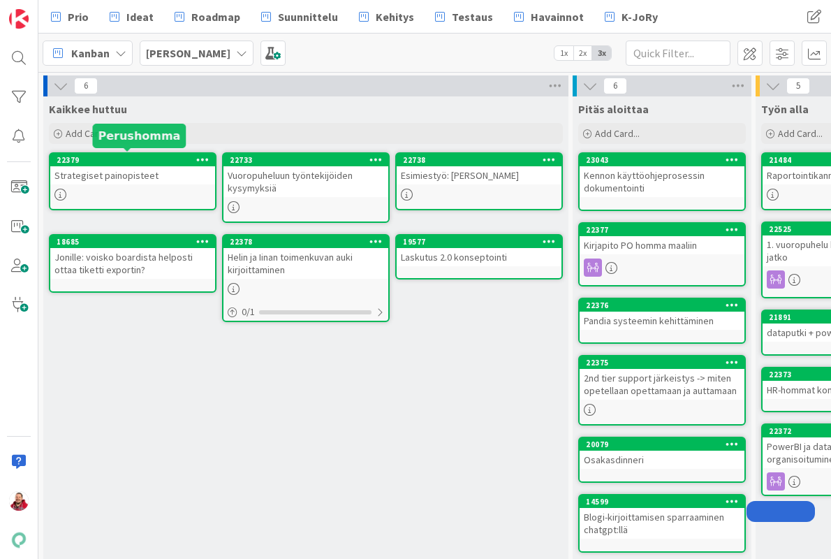  What do you see at coordinates (479, 257) in the screenshot?
I see `div: Laskutus 2.0 konseptointi` at bounding box center [479, 257].